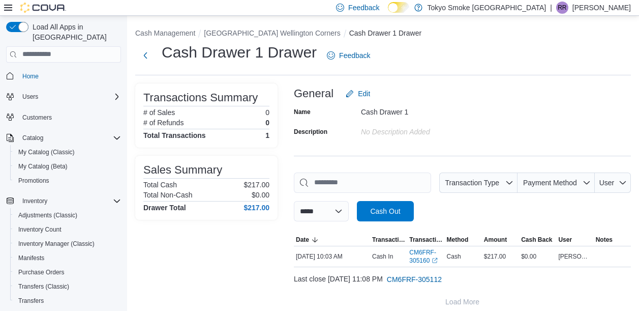 The image size is (639, 311). Describe the element at coordinates (256, 185) in the screenshot. I see `p: $217.00` at that location.